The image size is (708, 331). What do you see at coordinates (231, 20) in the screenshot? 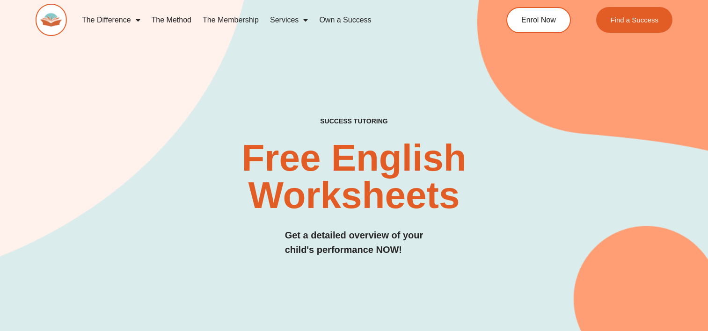
I see `a: The Membership` at bounding box center [231, 20].